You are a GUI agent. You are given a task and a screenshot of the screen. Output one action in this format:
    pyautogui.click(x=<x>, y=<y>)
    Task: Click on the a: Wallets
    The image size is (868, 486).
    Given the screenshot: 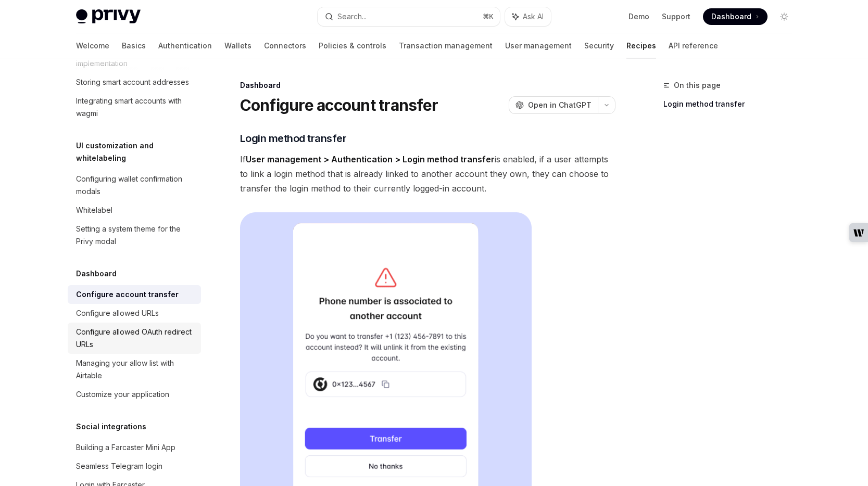 What is the action you would take?
    pyautogui.click(x=238, y=46)
    